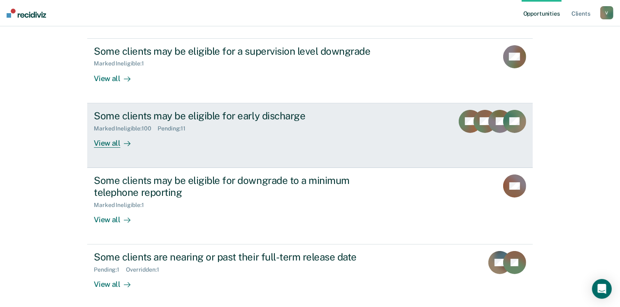  Describe the element at coordinates (146, 270) in the screenshot. I see `div: Overridden : 1` at that location.